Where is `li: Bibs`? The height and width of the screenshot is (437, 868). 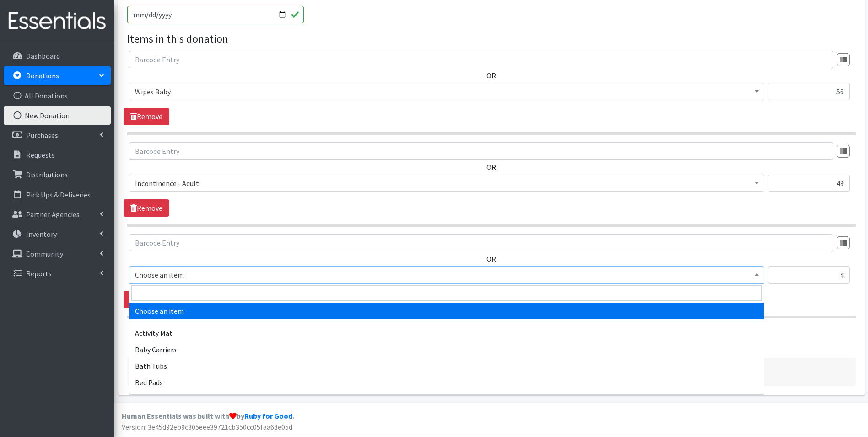 li: Bibs is located at coordinates (447, 399).